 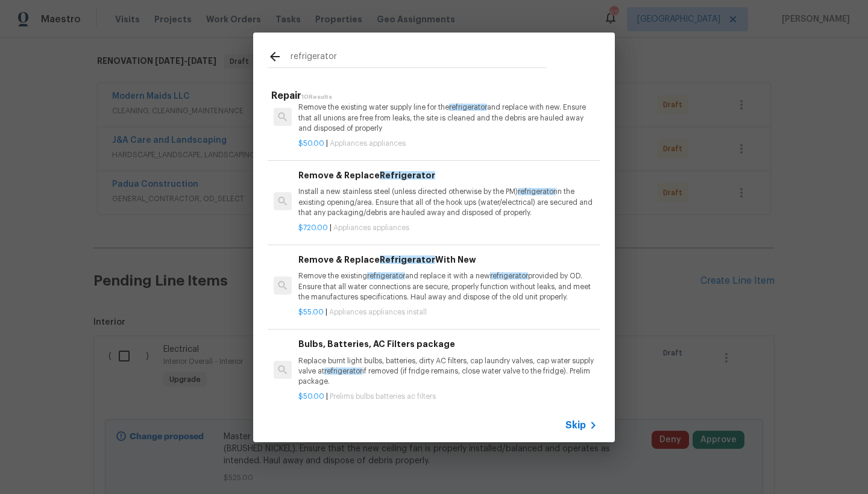 What do you see at coordinates (448, 286) in the screenshot?
I see `p: Remove the existing and replace it with a new provided by OD. Ensure that all water connections a...` at bounding box center [448, 286].